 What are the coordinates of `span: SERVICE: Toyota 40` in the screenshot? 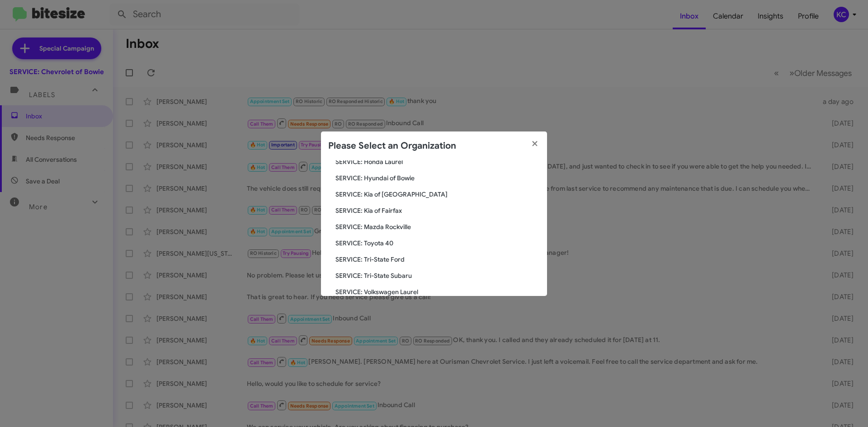 It's located at (438, 243).